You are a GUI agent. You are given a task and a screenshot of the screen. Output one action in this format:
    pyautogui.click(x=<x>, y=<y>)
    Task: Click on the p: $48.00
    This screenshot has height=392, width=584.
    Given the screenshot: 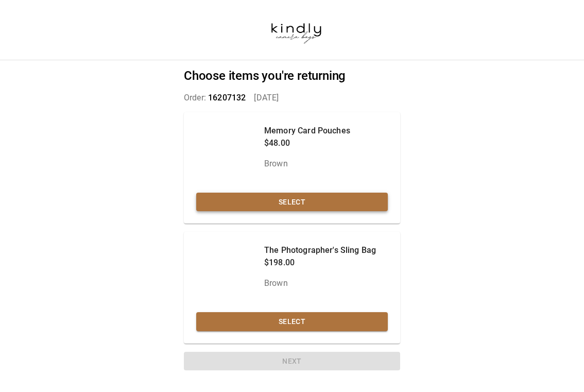 What is the action you would take?
    pyautogui.click(x=307, y=143)
    